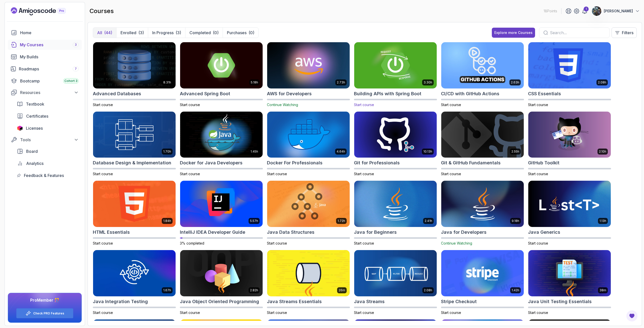  Describe the element at coordinates (192, 243) in the screenshot. I see `span: 3% completed` at that location.